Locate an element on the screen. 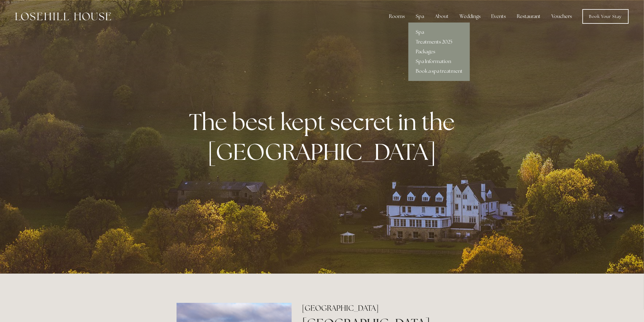 This screenshot has height=322, width=644. img: Losehill House is located at coordinates (63, 16).